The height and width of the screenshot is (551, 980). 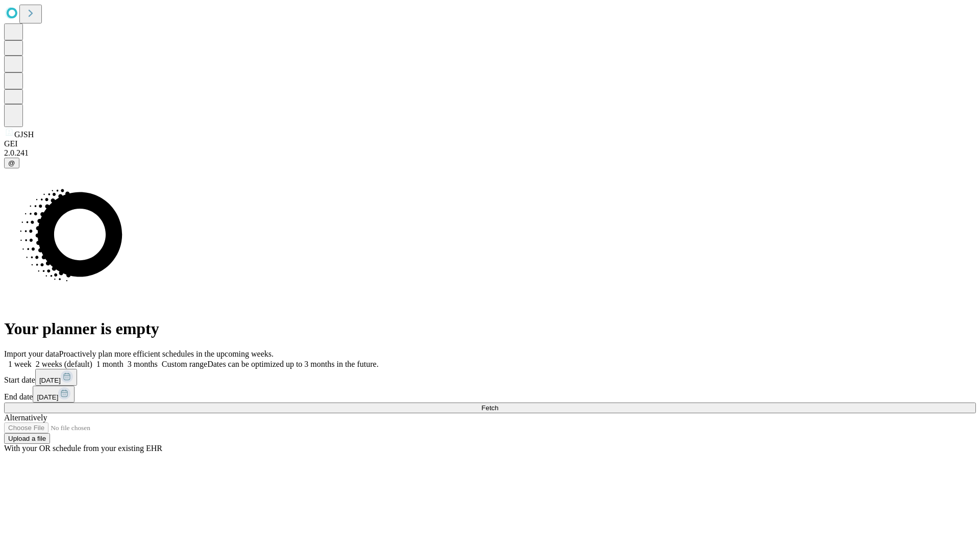 What do you see at coordinates (490, 394) in the screenshot?
I see `div: End date` at bounding box center [490, 394].